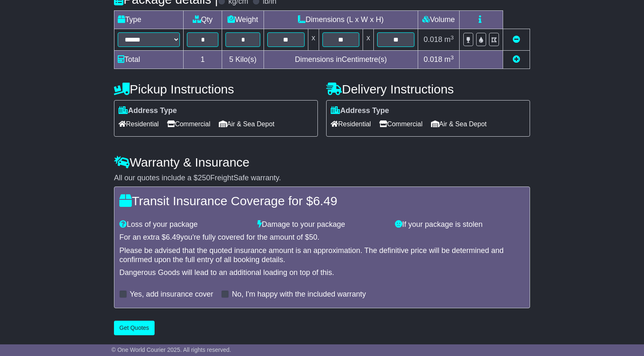 Image resolution: width=644 pixels, height=356 pixels. I want to click on td: Volume, so click(438, 20).